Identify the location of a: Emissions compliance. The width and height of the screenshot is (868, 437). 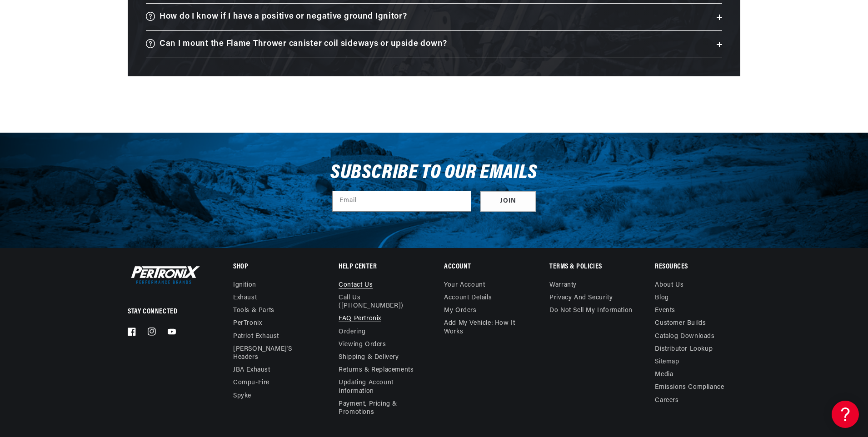
(689, 388).